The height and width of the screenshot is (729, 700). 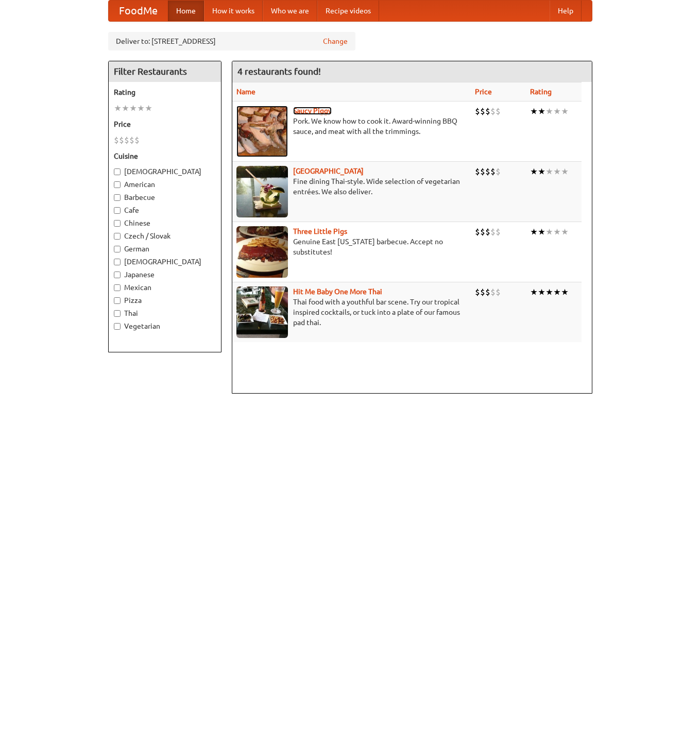 I want to click on label: Barbecue, so click(x=165, y=198).